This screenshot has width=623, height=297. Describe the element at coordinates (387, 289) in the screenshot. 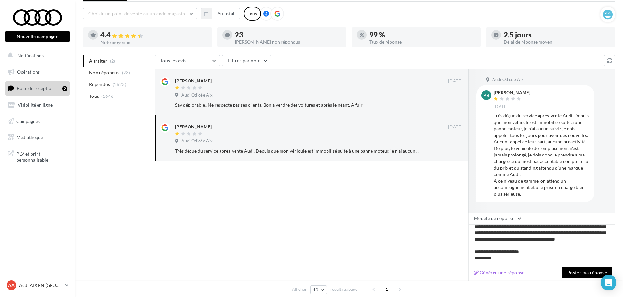

I see `span: 1` at that location.